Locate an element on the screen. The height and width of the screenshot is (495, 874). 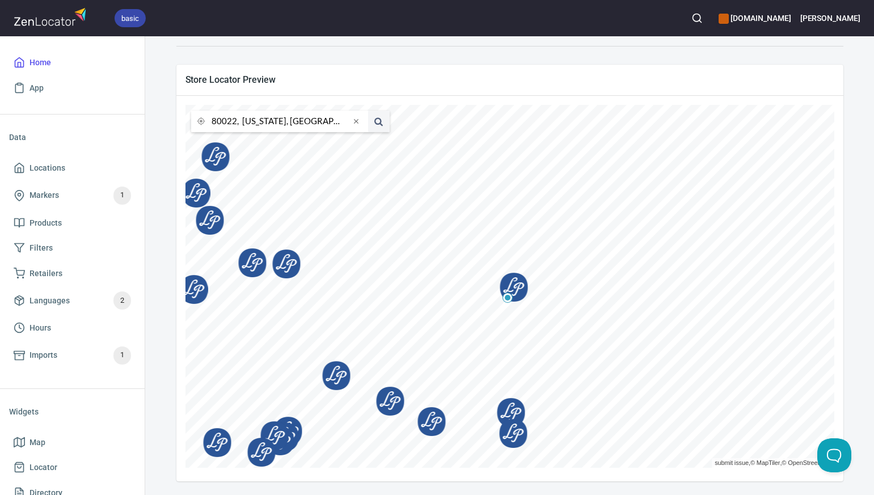
span: Filters is located at coordinates (41, 248).